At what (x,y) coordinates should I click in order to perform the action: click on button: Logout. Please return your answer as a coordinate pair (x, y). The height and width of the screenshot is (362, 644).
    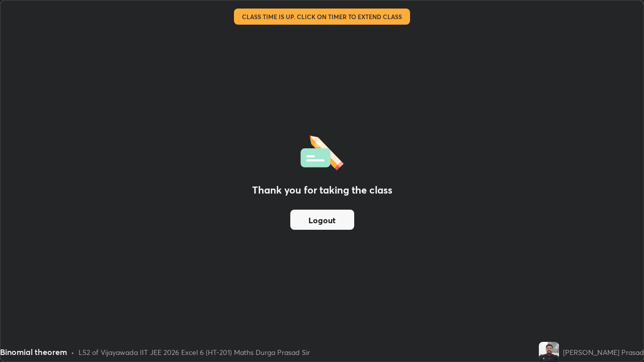
    Looking at the image, I should click on (322, 220).